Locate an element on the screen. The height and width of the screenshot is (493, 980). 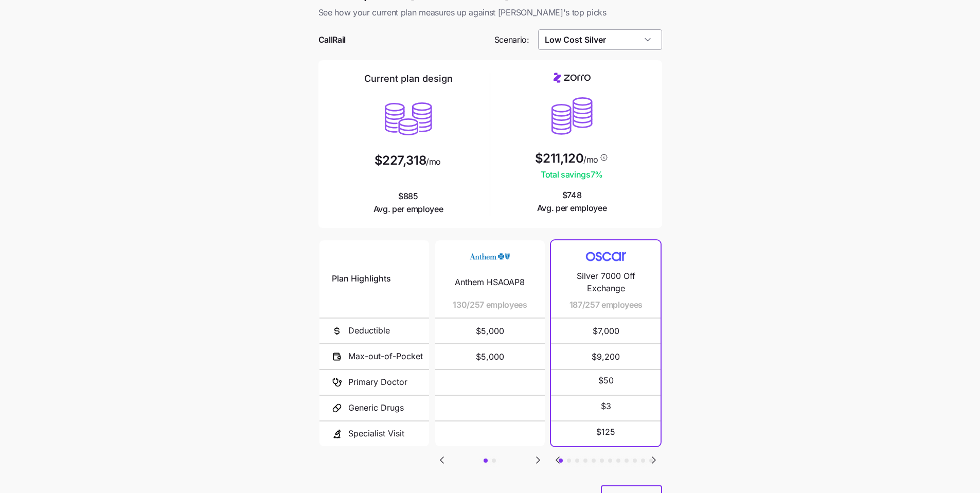
span: Specialist Visit is located at coordinates (376, 433).